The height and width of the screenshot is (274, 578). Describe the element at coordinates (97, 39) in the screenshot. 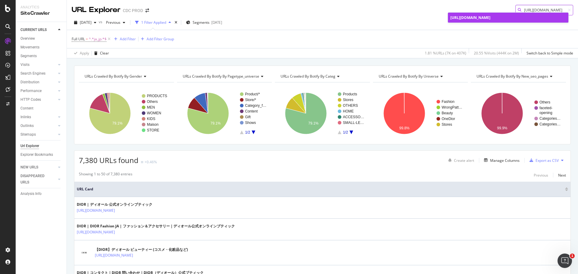

I see `span: ^.*ja_jp.*$` at that location.